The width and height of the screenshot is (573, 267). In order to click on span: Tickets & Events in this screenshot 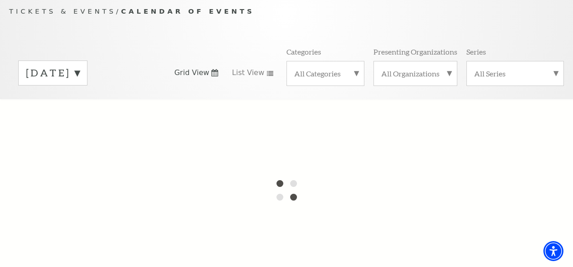, I will do `click(62, 11)`.